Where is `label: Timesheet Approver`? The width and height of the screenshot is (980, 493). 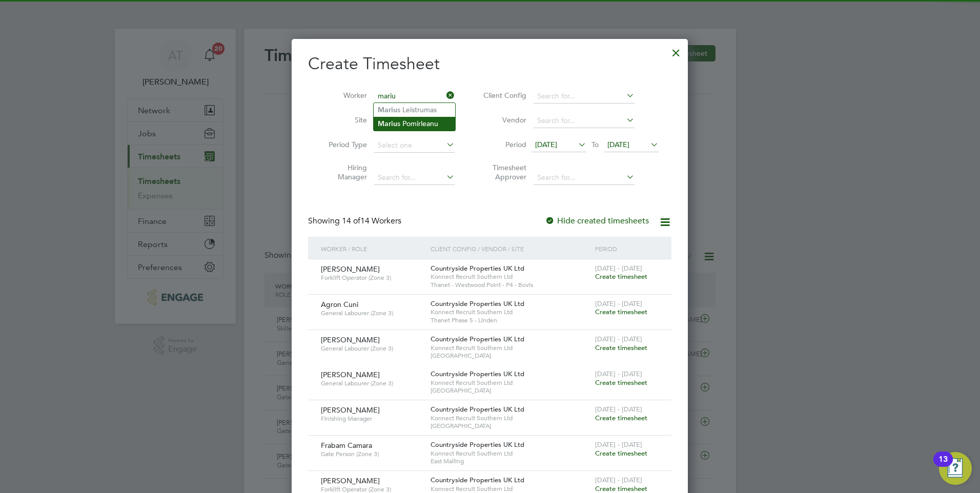 label: Timesheet Approver is located at coordinates (504, 172).